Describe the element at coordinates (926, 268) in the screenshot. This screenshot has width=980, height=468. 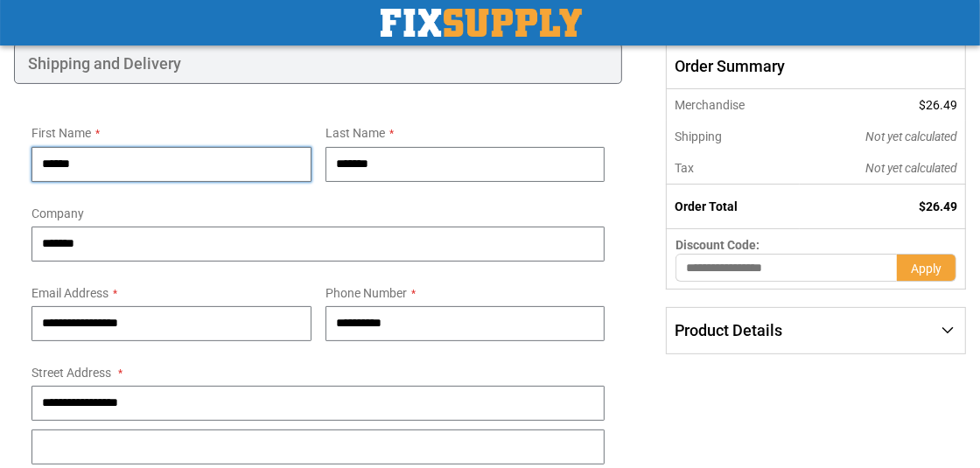
I see `span: Apply` at that location.